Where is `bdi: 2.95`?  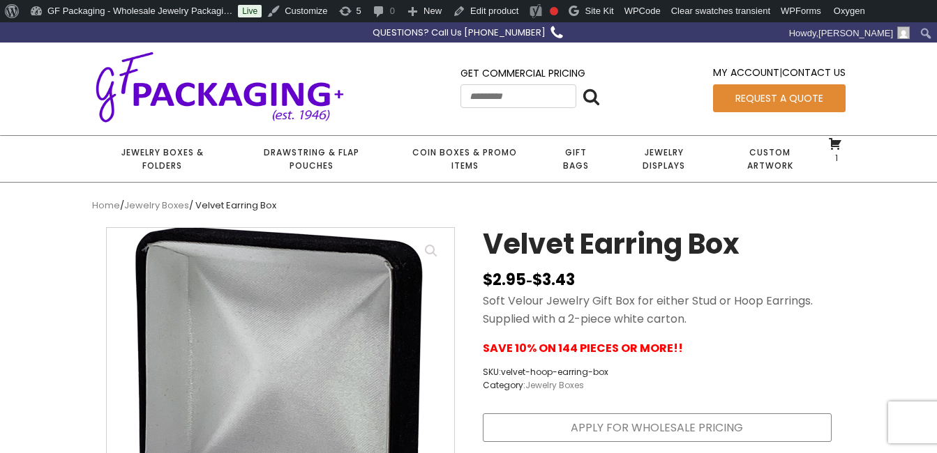
bdi: 2.95 is located at coordinates (504, 280).